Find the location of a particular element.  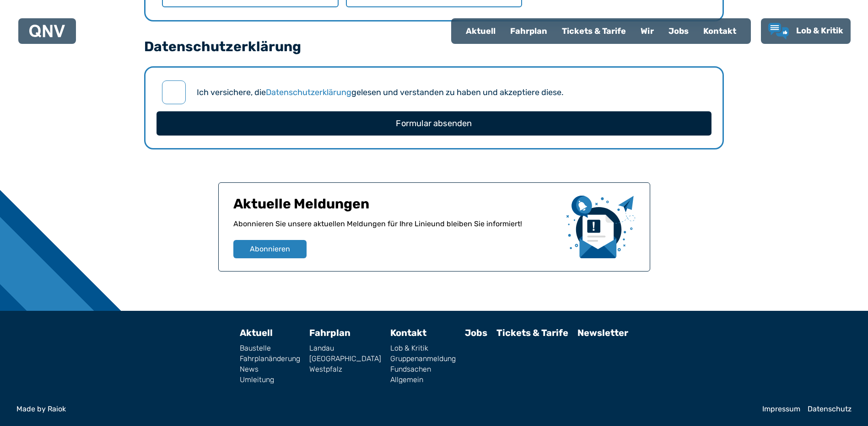

a: Fundsachen is located at coordinates (423, 369).